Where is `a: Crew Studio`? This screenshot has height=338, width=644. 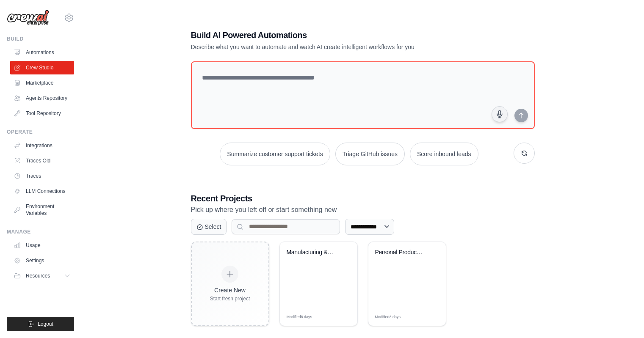
a: Crew Studio is located at coordinates (42, 68).